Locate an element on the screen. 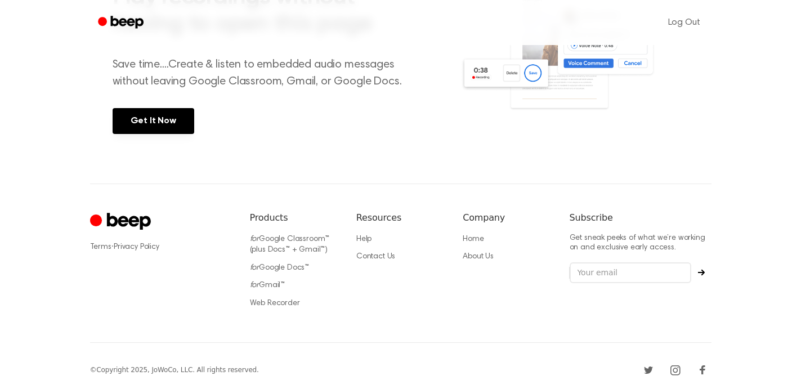 The image size is (801, 389). a: About Us is located at coordinates (478, 257).